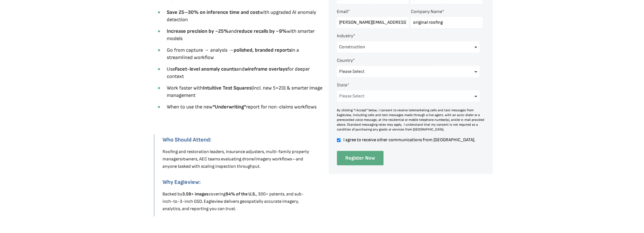  Describe the element at coordinates (345, 36) in the screenshot. I see `span: Industry` at that location.